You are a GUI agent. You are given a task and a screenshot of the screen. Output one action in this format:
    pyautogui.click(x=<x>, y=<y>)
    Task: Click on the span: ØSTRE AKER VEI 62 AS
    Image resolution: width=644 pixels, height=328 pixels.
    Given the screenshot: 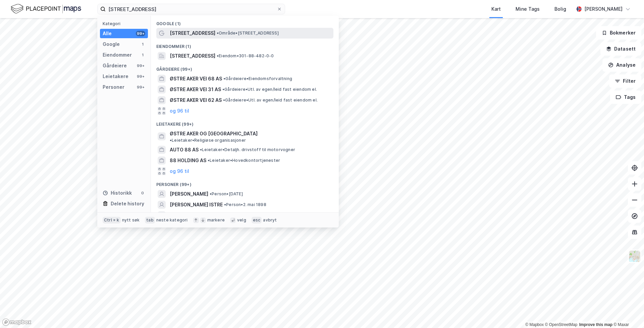 What is the action you would take?
    pyautogui.click(x=195, y=100)
    